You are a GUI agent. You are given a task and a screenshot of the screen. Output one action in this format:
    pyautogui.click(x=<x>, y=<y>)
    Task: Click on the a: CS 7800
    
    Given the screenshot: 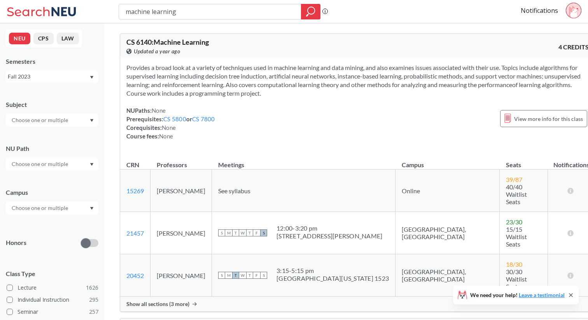 What is the action you would take?
    pyautogui.click(x=203, y=119)
    